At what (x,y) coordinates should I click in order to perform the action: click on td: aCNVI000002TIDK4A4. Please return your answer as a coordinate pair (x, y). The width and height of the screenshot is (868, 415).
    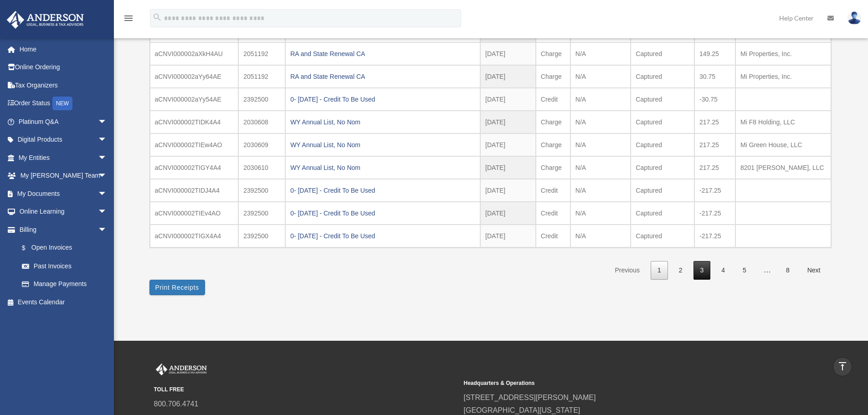
    Looking at the image, I should click on (194, 122).